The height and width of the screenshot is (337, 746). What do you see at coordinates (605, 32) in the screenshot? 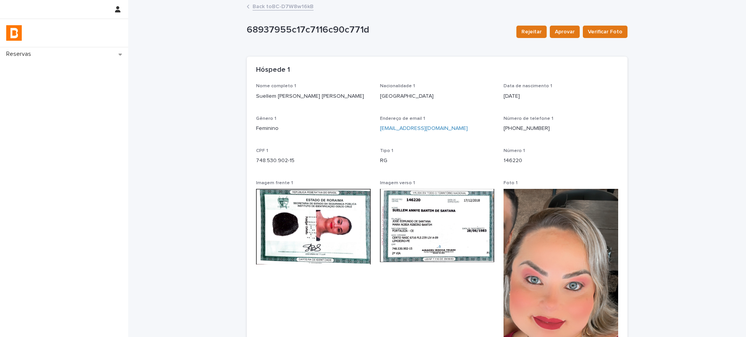
I see `button: Verificar Foto` at bounding box center [605, 32].